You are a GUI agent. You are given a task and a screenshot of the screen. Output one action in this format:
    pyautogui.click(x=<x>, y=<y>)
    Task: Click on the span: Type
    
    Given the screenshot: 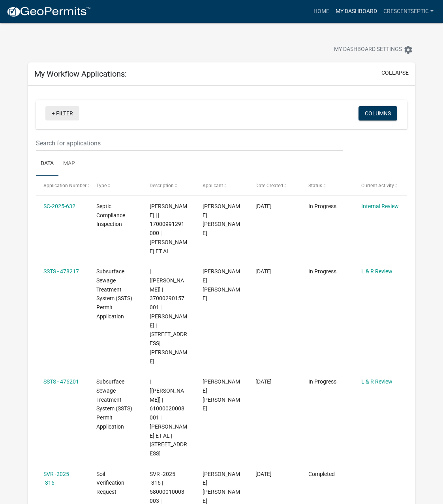 What is the action you would take?
    pyautogui.click(x=101, y=185)
    